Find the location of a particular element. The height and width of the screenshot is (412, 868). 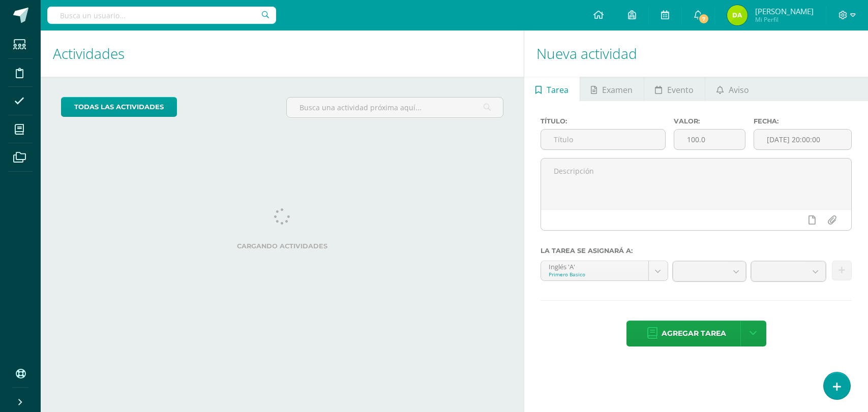

span: Agregar tarea is located at coordinates (693, 333).